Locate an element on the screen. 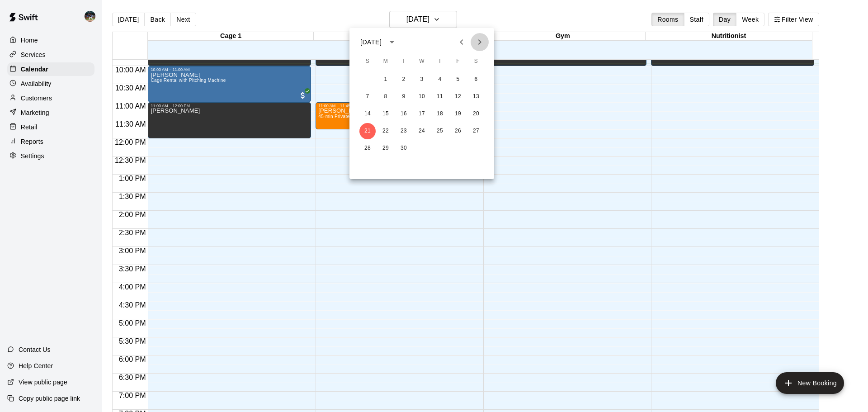 This screenshot has height=412, width=868. button: 7 is located at coordinates (368, 97).